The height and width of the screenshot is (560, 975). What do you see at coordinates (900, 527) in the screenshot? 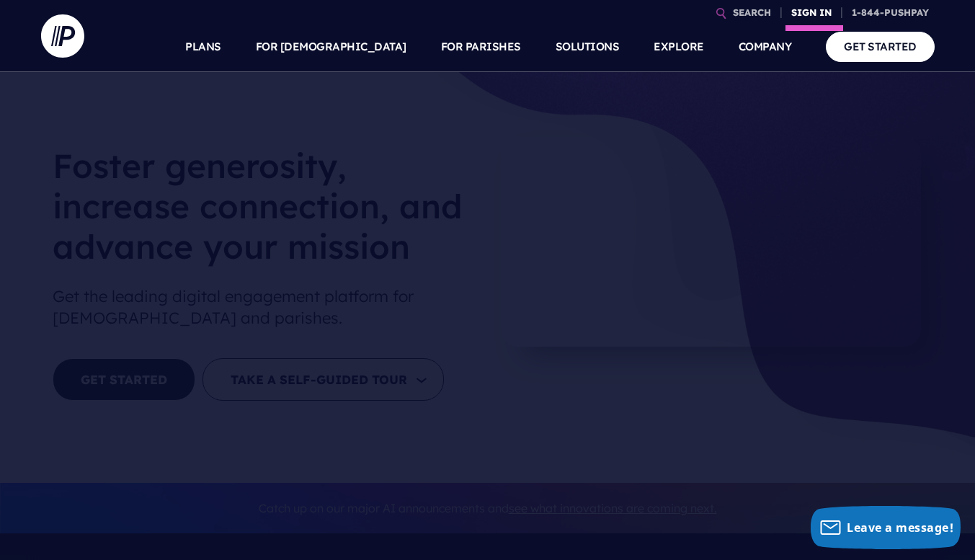
I see `span: Leave a message!` at bounding box center [900, 527].